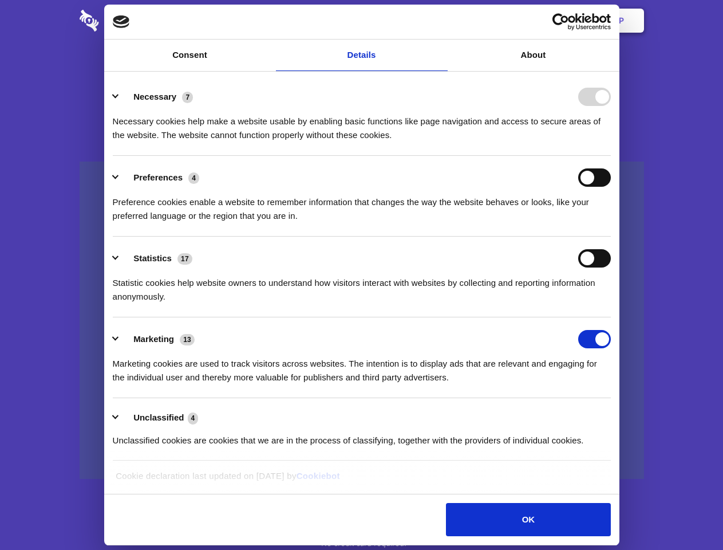 This screenshot has height=550, width=723. What do you see at coordinates (156, 97) in the screenshot?
I see `button: Necessary (7)` at bounding box center [156, 97].